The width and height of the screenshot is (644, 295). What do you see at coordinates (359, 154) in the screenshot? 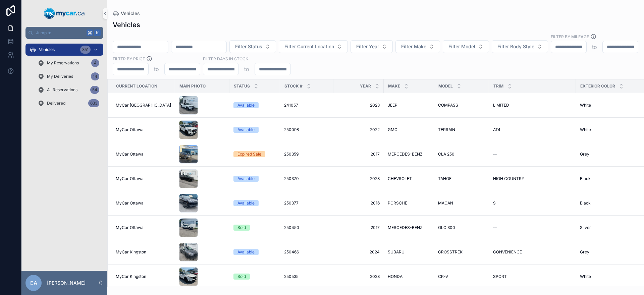
I see `span: 2017` at bounding box center [359, 154].